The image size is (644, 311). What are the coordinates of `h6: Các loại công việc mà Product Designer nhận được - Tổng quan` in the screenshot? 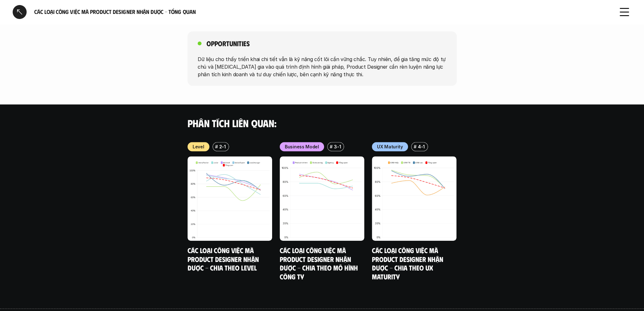 It's located at (322, 12).